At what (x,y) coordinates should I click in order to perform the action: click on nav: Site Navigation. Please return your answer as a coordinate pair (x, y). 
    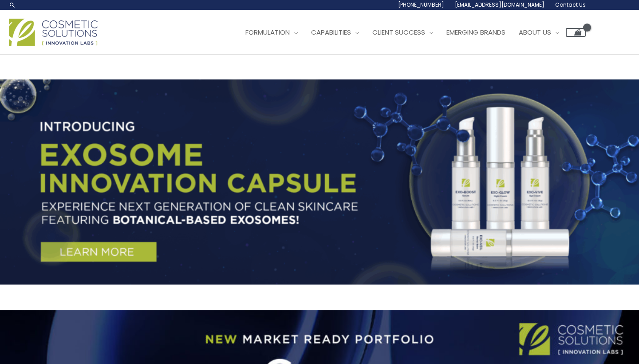
    Looking at the image, I should click on (409, 32).